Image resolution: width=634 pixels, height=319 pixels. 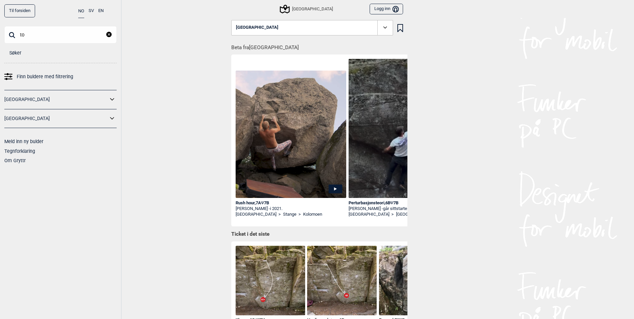 What do you see at coordinates (24, 141) in the screenshot?
I see `a: Meld inn ny bulder` at bounding box center [24, 141].